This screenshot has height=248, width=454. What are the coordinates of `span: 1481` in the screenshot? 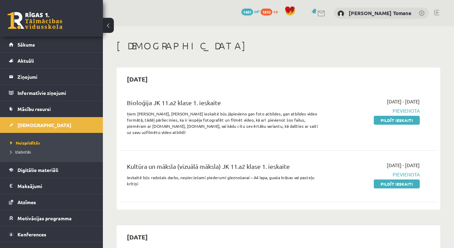 It's located at (247, 12).